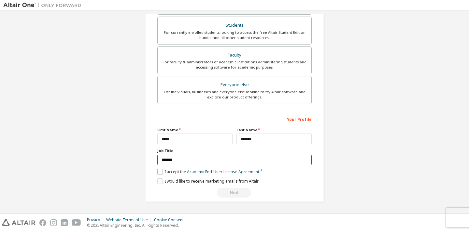 This screenshot has width=469, height=232. What do you see at coordinates (44, 5) in the screenshot?
I see `img: Altair One` at bounding box center [44, 5].